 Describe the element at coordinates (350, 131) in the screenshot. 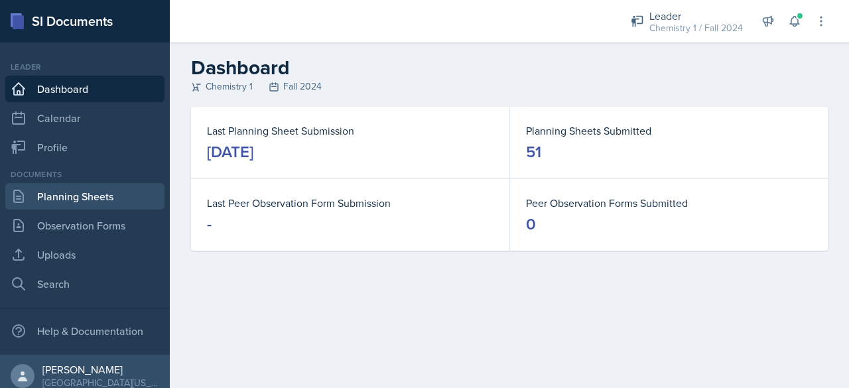

I see `dt: Last Planning Sheet Submission` at that location.